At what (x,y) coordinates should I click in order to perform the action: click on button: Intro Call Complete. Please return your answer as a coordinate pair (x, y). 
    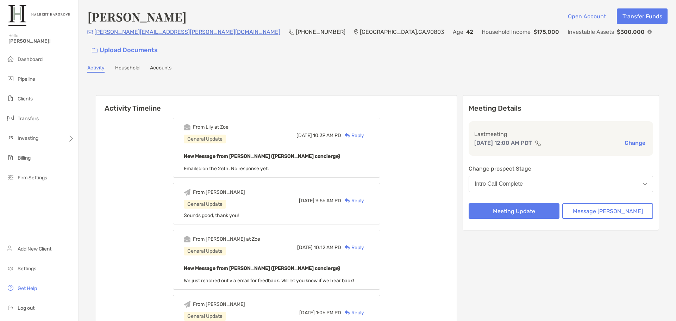
    Looking at the image, I should click on (561, 184).